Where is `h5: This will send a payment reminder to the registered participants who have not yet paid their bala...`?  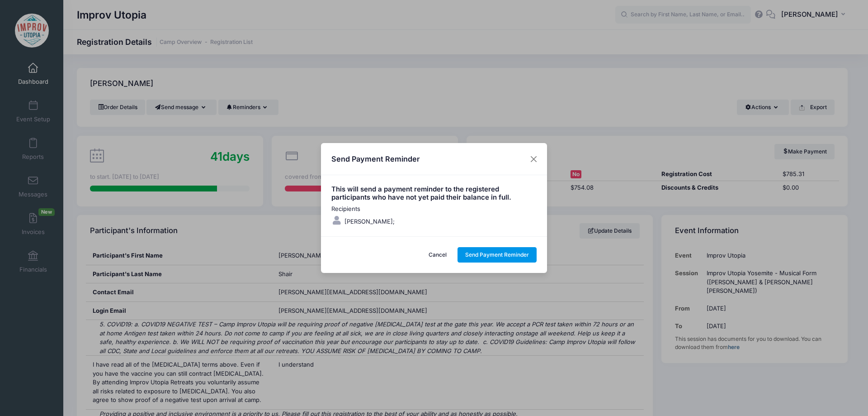
h5: This will send a payment reminder to the registered participants who have not yet paid their bala... is located at coordinates (434, 194).